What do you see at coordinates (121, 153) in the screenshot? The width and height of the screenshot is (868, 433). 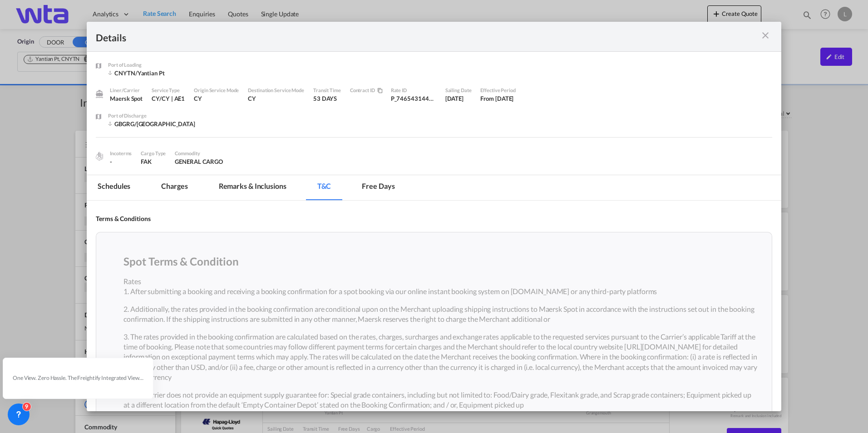 I see `div: Incoterms` at bounding box center [121, 153].